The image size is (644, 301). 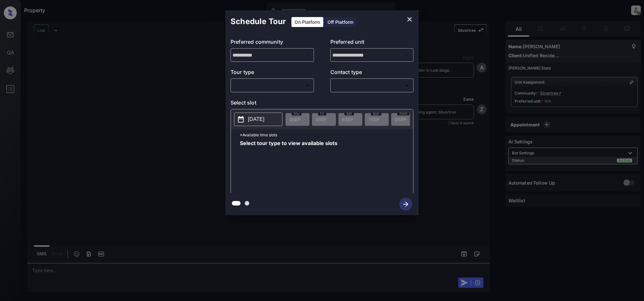 I want to click on div: On Platform, so click(x=307, y=22).